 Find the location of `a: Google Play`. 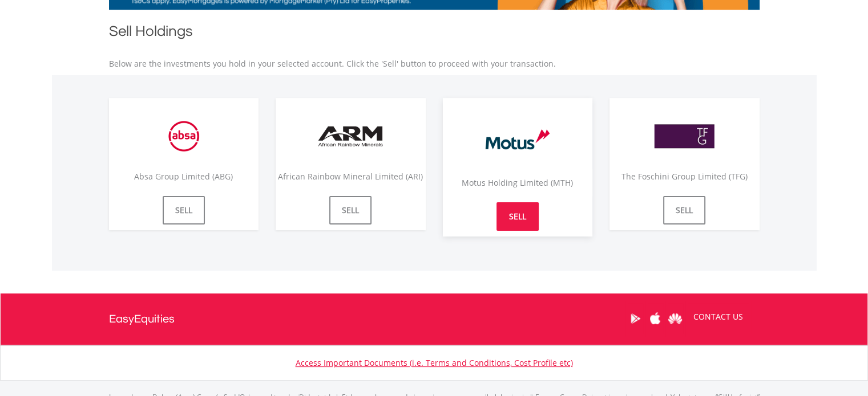

a: Google Play is located at coordinates (635, 318).